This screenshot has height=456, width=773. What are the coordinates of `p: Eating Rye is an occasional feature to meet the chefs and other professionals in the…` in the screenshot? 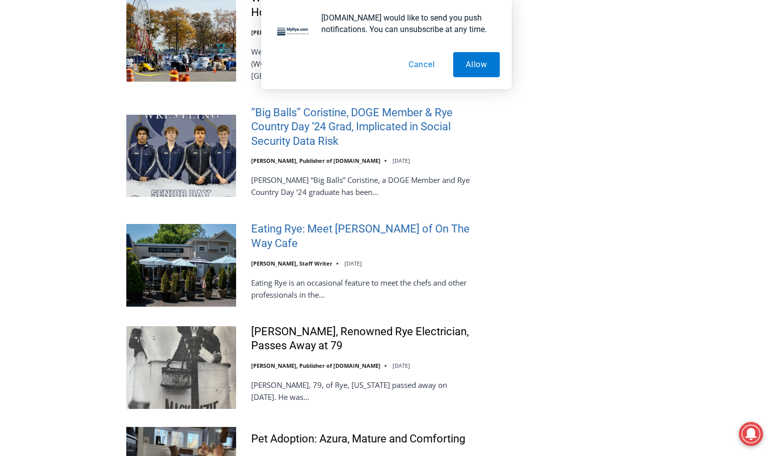 It's located at (361, 289).